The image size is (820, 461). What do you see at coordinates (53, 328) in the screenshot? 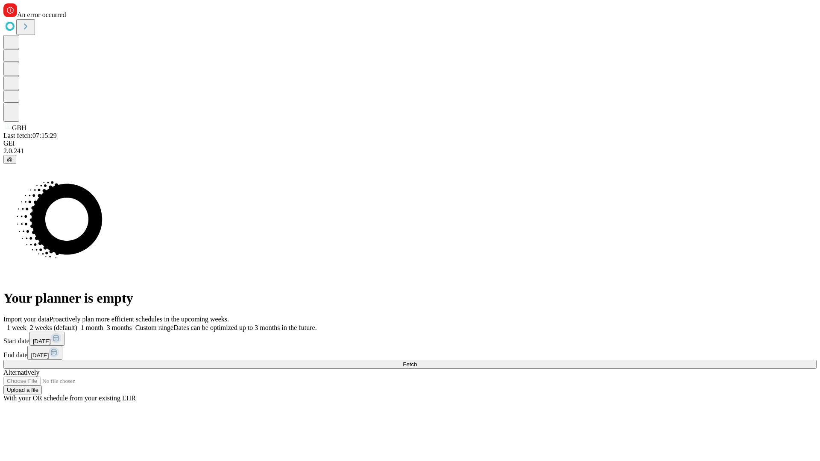
I see `span: 2 weeks (default)` at bounding box center [53, 328].